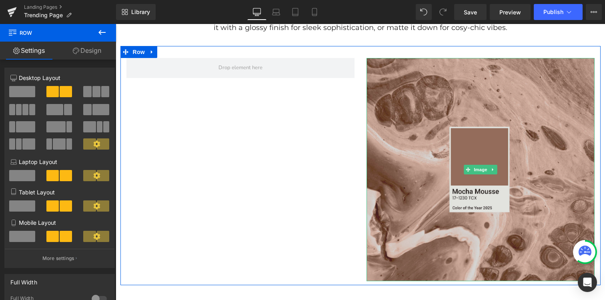 The width and height of the screenshot is (605, 300). What do you see at coordinates (365, 146) in the screenshot?
I see `span: Image` at bounding box center [365, 146].